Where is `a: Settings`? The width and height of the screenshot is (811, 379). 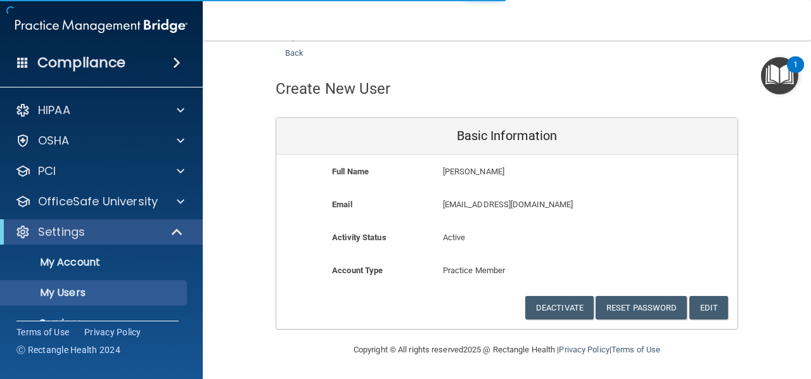
a: Settings is located at coordinates (99, 232).